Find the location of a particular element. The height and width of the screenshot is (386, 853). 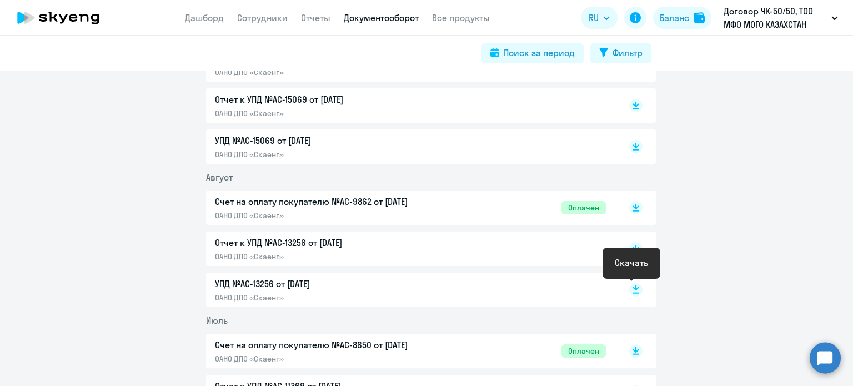

span: RU is located at coordinates (594, 18).